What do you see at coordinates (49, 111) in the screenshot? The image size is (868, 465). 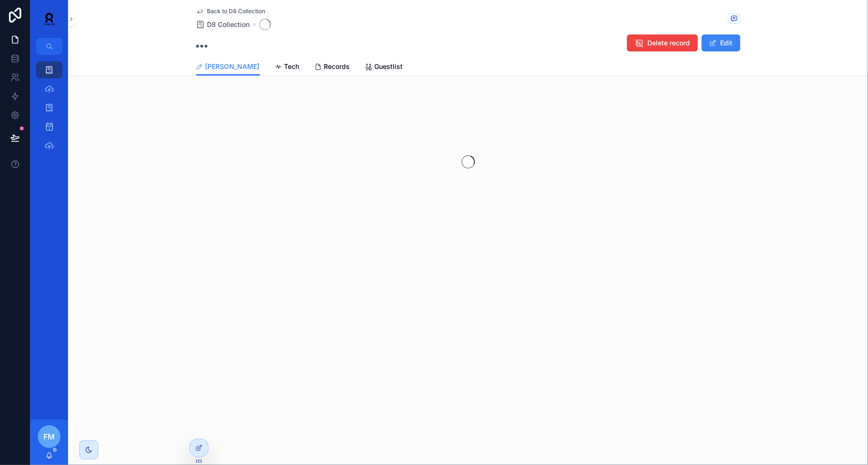 I see `div: scrollable content` at bounding box center [49, 111].